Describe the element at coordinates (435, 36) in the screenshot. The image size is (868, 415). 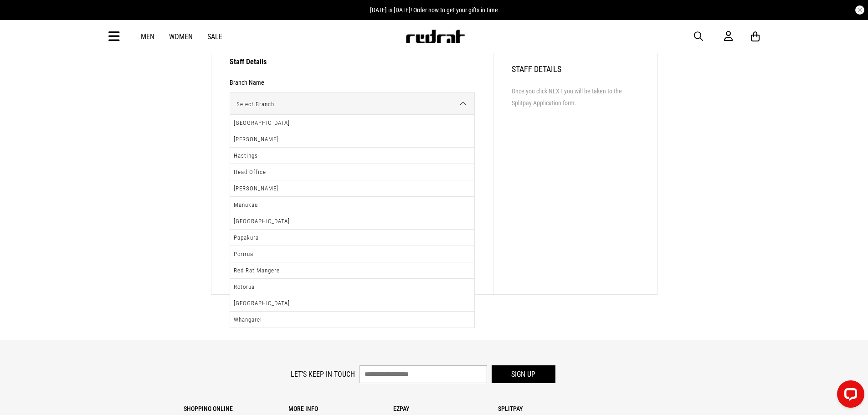
I see `img: Redrat logo` at that location.